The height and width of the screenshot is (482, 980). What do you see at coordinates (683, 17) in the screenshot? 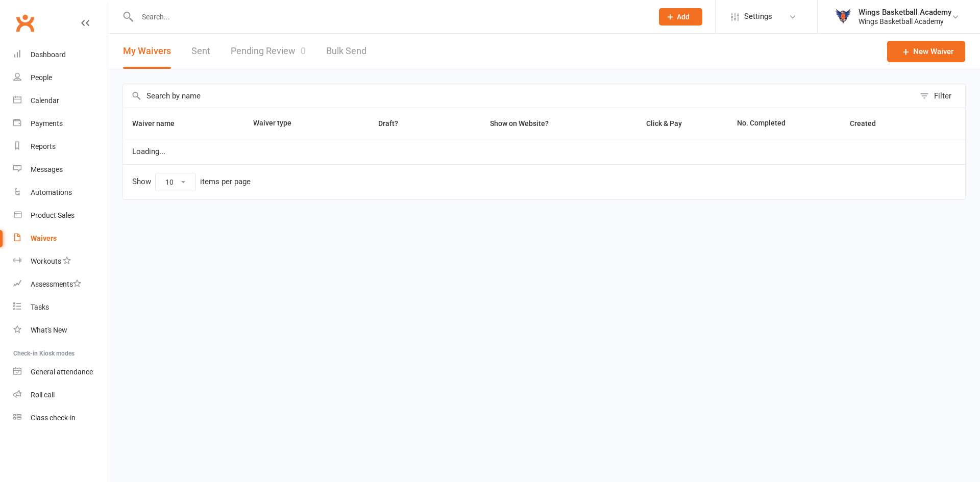
I see `span: Add` at bounding box center [683, 17].